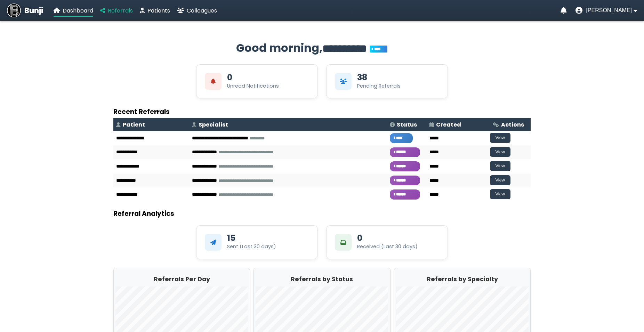  What do you see at coordinates (510, 125) in the screenshot?
I see `th: Actions` at bounding box center [510, 125].